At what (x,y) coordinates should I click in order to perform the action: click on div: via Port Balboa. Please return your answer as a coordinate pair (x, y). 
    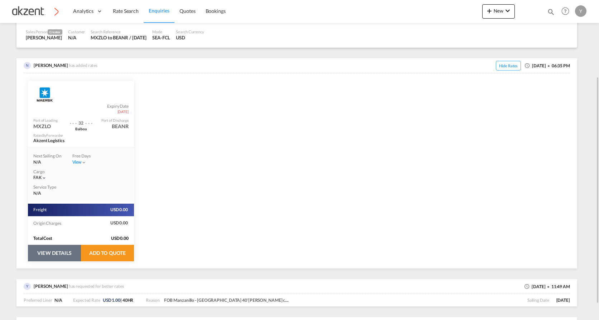
    Looking at the image, I should click on (81, 129).